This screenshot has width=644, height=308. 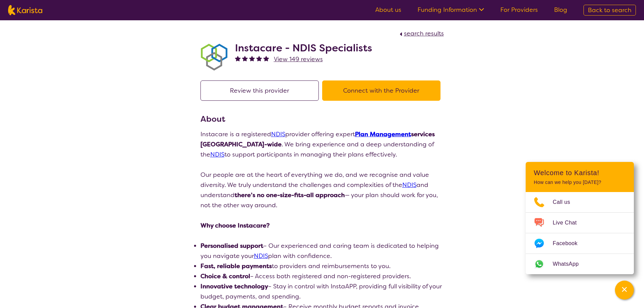 I want to click on span: Live Chat, so click(x=569, y=222).